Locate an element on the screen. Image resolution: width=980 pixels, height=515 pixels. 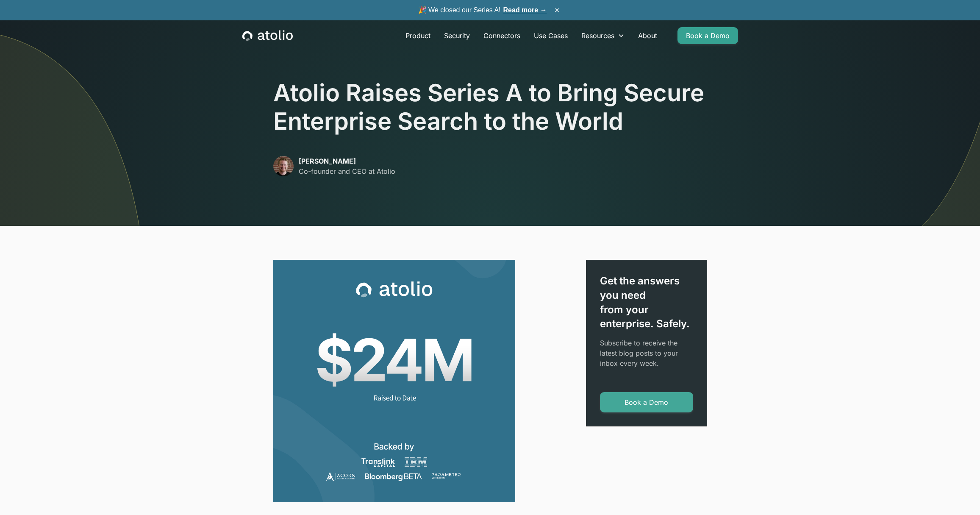
a: Product is located at coordinates (418, 36).